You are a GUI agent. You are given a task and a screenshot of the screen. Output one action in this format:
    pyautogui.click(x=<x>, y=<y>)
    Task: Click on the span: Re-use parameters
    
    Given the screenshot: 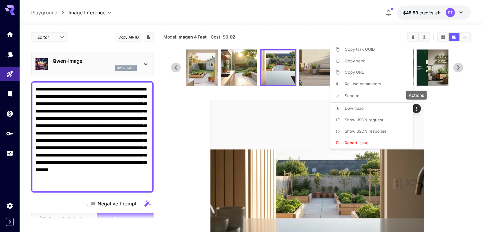 What is the action you would take?
    pyautogui.click(x=363, y=84)
    